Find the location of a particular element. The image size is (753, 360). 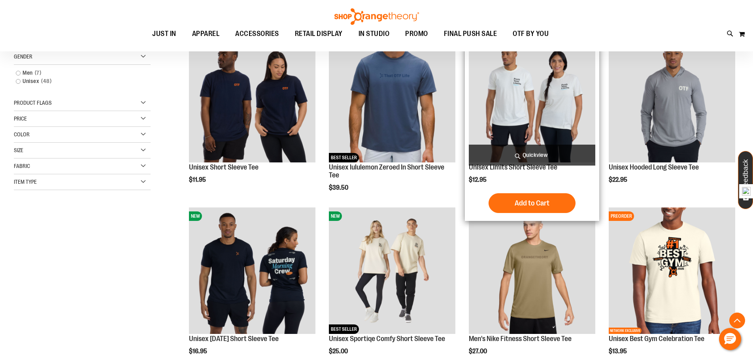

span: Color is located at coordinates (22, 134).